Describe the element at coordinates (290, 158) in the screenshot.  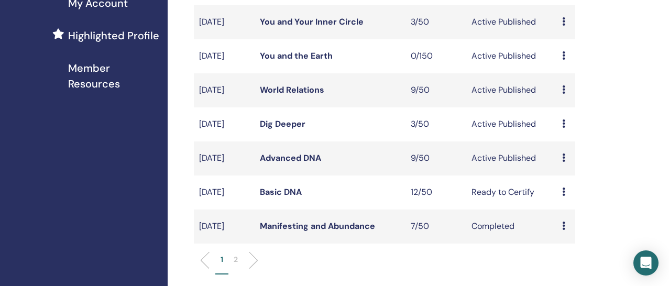
I see `a: Advanced DNA` at that location.